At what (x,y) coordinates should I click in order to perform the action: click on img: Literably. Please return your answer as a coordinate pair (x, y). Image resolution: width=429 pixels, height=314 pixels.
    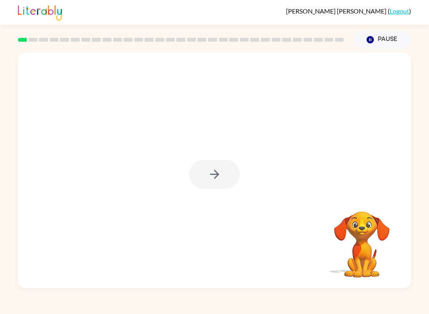
    Looking at the image, I should click on (40, 12).